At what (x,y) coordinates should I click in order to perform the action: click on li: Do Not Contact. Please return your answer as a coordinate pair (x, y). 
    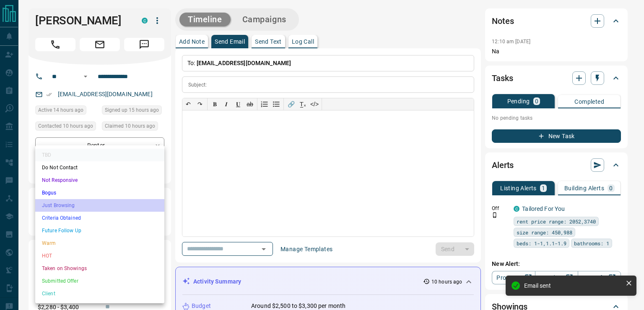
    Looking at the image, I should click on (100, 167).